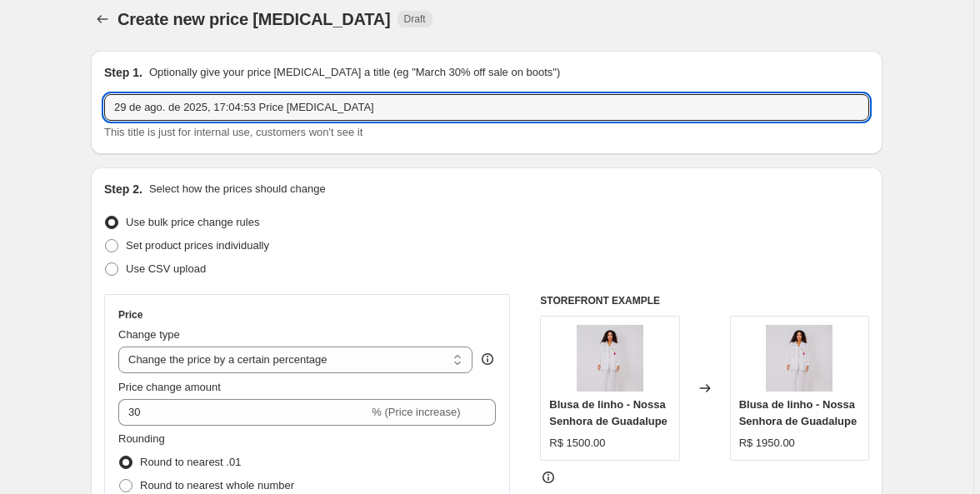 This screenshot has width=980, height=494. I want to click on h3: Price, so click(130, 315).